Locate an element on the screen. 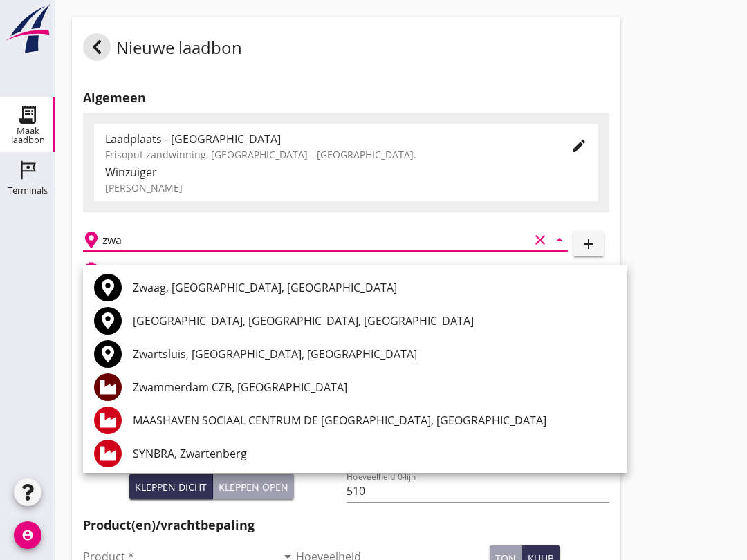 The height and width of the screenshot is (560, 747). button: Kleppen open is located at coordinates (253, 487).